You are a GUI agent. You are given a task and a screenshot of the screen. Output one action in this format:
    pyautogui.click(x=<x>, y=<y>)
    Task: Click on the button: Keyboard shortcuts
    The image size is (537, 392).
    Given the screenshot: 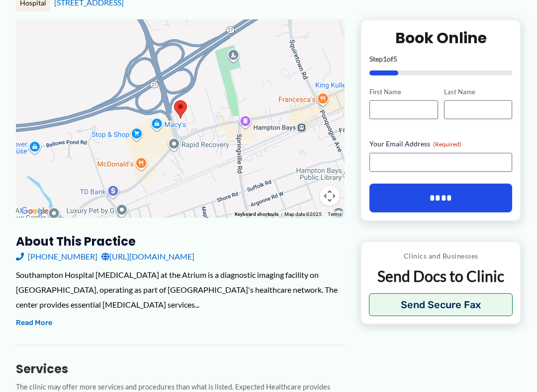 What is the action you would take?
    pyautogui.click(x=256, y=214)
    